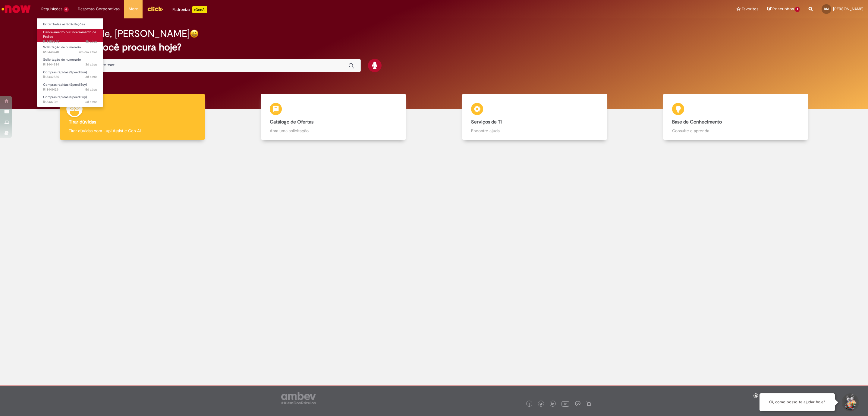 This screenshot has height=416, width=868. Describe the element at coordinates (750, 9) in the screenshot. I see `span: Favoritos` at that location.